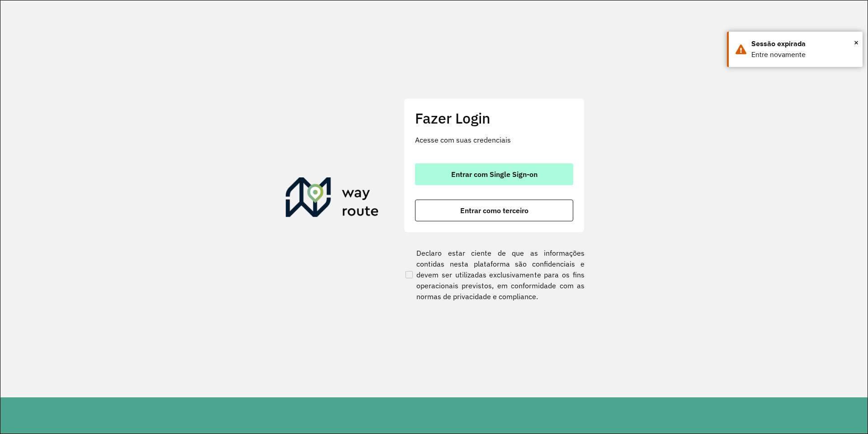 This screenshot has width=868, height=434. Describe the element at coordinates (494, 118) in the screenshot. I see `h2: Fazer Login` at that location.